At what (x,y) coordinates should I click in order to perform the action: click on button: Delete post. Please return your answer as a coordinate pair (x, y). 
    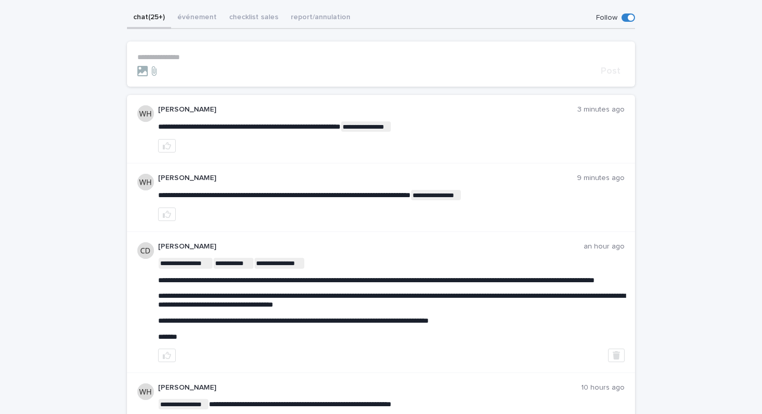
    Looking at the image, I should click on (616, 355).